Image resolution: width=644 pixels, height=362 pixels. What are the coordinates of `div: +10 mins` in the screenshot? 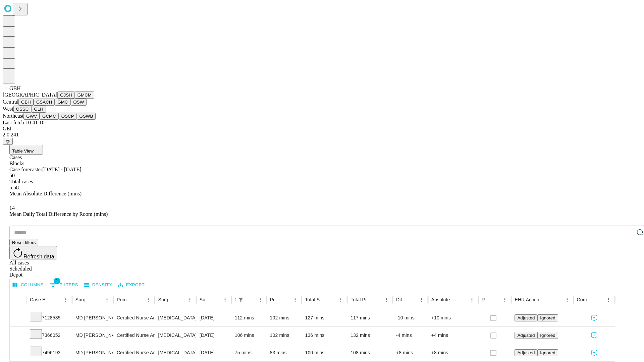 It's located at (453, 318).